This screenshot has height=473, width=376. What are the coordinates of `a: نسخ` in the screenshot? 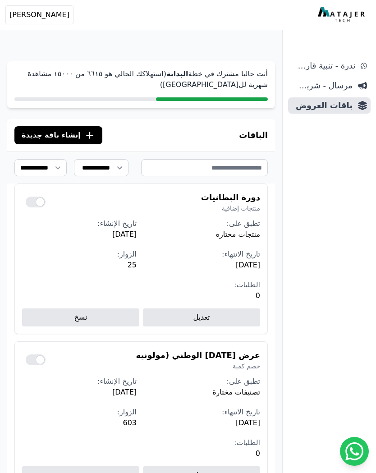 It's located at (81, 317).